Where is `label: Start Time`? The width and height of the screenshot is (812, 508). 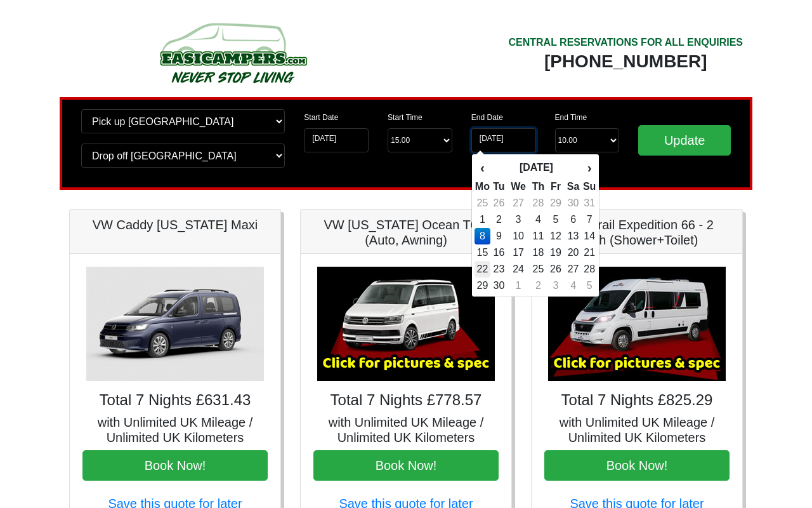
label: Start Time is located at coordinates (405, 118).